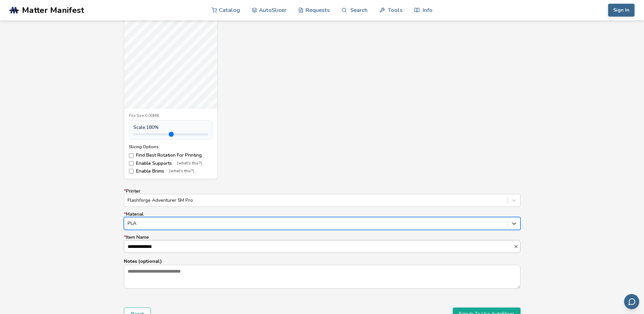 This screenshot has width=644, height=314. Describe the element at coordinates (170, 147) in the screenshot. I see `div: Slicing Options:` at that location.